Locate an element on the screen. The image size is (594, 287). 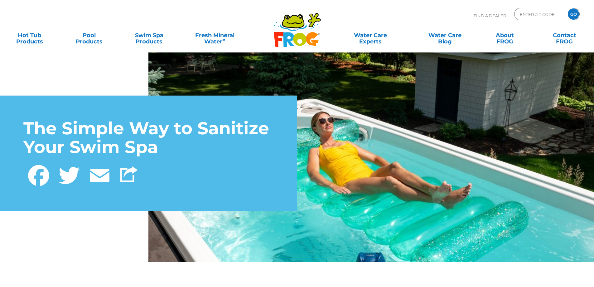
p: Find A Dealer is located at coordinates (490, 16).